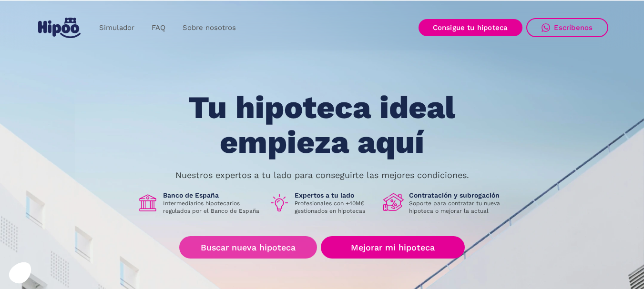  I want to click on p: Nuestros expertos a tu lado para conseguirte las mejores condiciones., so click(322, 175).